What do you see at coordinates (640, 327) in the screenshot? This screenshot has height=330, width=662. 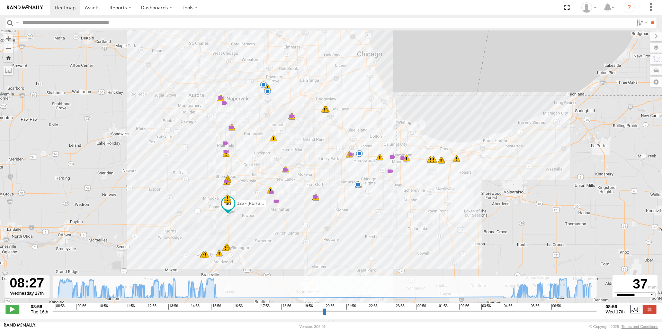 I see `a: Terms and Conditions` at bounding box center [640, 327].